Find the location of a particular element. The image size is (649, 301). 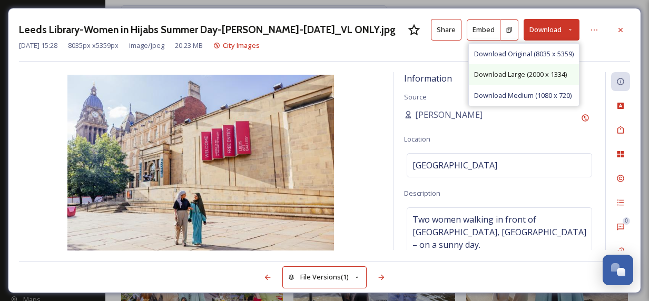

button: Open Chat is located at coordinates (618, 270).